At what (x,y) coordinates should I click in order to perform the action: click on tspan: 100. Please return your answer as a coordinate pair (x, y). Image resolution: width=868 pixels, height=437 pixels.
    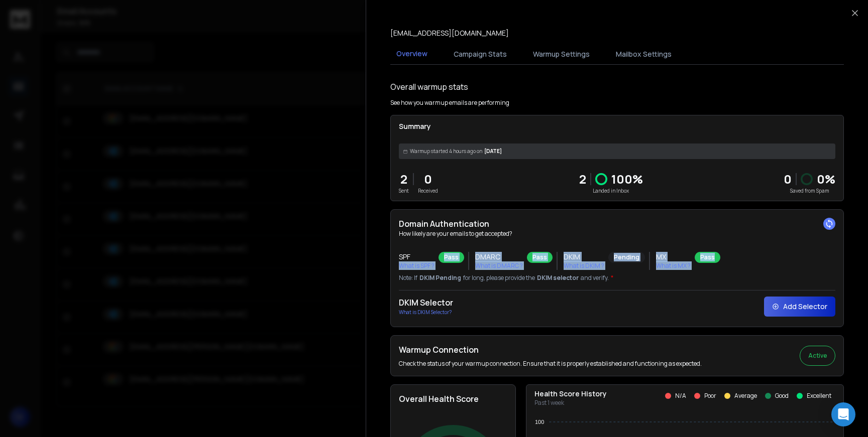
    Looking at the image, I should click on (539, 422).